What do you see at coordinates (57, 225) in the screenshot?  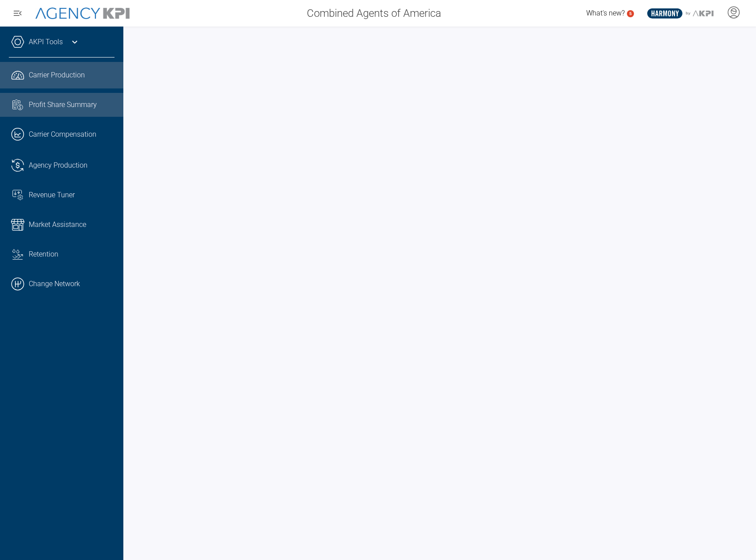 I see `span: Market Assistance` at bounding box center [57, 225].